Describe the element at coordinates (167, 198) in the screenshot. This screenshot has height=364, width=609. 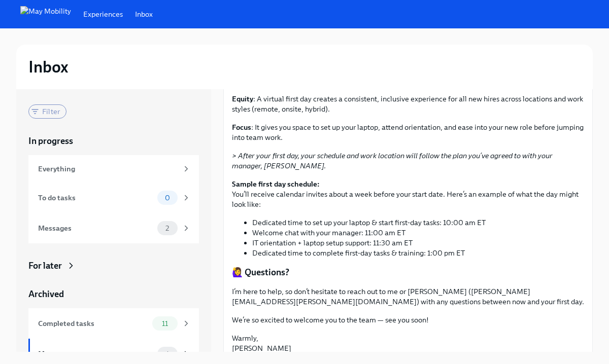
I see `span: 0` at that location.